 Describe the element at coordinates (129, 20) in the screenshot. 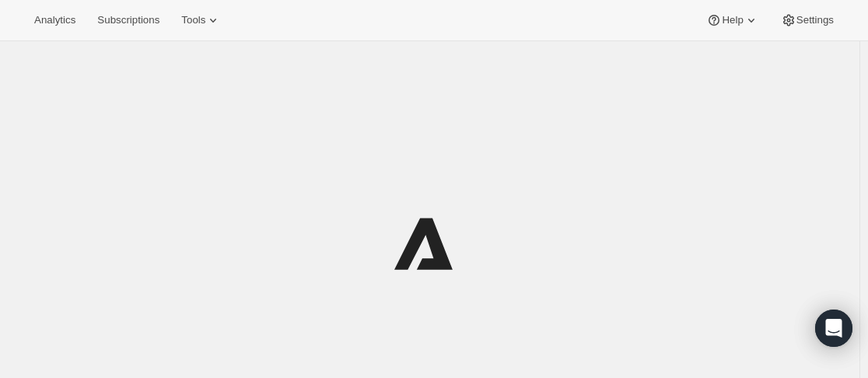

I see `span: Subscriptions` at that location.